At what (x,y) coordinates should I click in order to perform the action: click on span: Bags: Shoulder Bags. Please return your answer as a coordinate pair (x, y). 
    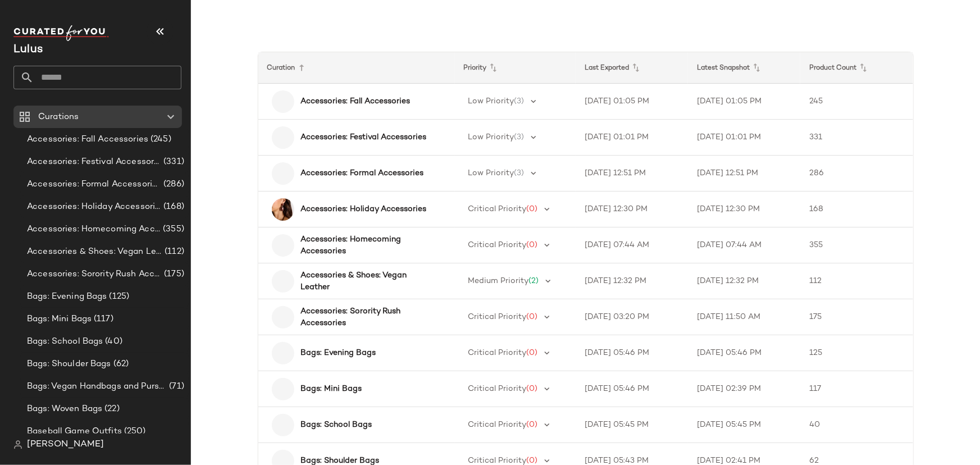
    Looking at the image, I should click on (69, 364).